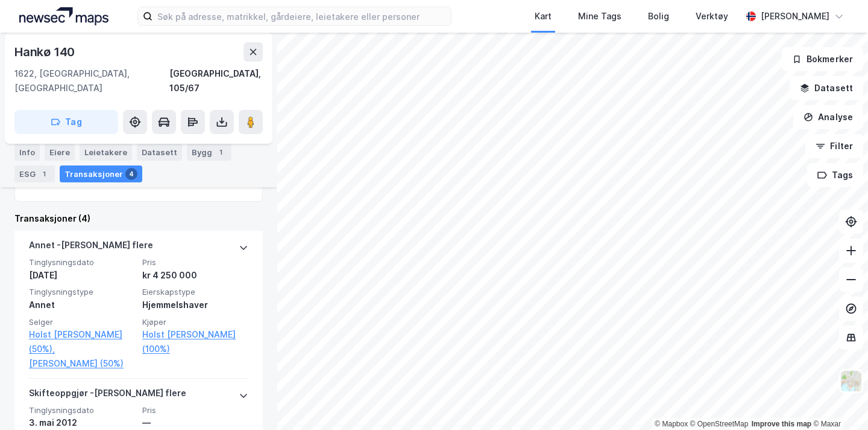  Describe the element at coordinates (60, 152) in the screenshot. I see `div: Eiere` at that location.